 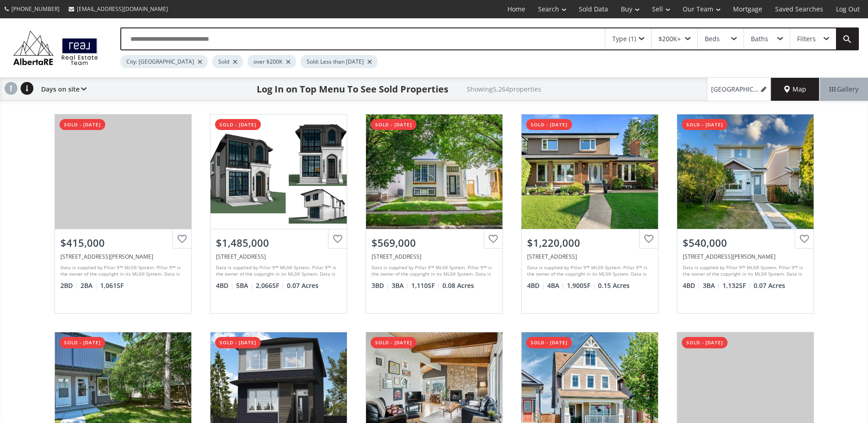 What do you see at coordinates (712, 39) in the screenshot?
I see `div: Beds` at bounding box center [712, 39].